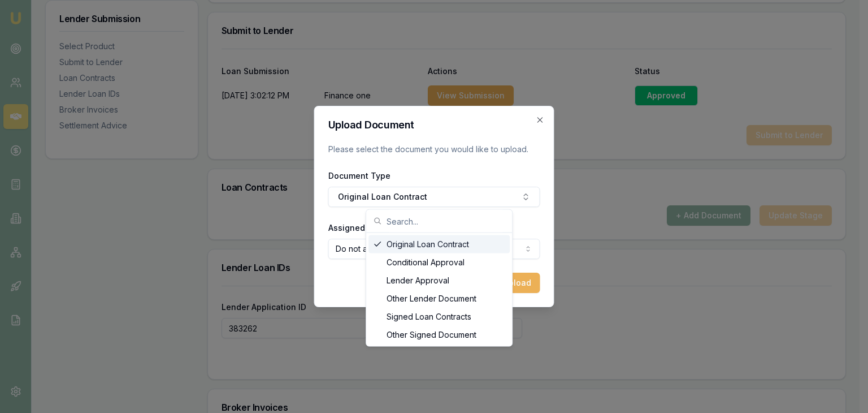  What do you see at coordinates (439, 262) in the screenshot?
I see `div: Conditional Approval` at bounding box center [439, 262].